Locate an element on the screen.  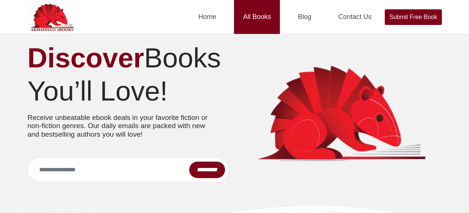
h1: Books You’ll Love! is located at coordinates (128, 75).